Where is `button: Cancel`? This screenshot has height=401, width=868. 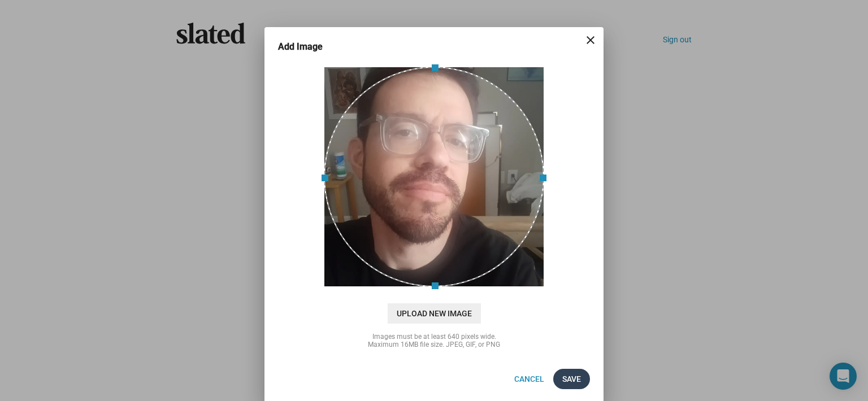
button: Cancel is located at coordinates (529, 379).